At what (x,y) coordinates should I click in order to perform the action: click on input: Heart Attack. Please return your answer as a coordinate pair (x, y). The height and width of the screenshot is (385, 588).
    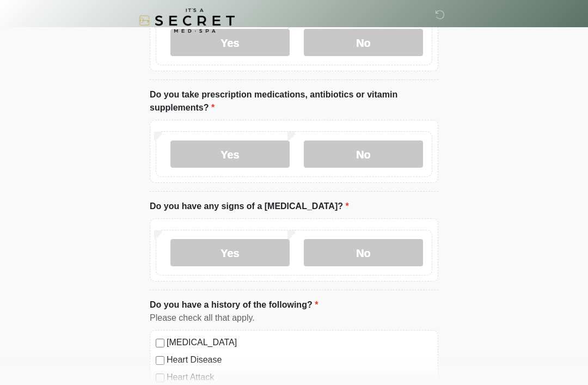
    Looking at the image, I should click on (160, 378).